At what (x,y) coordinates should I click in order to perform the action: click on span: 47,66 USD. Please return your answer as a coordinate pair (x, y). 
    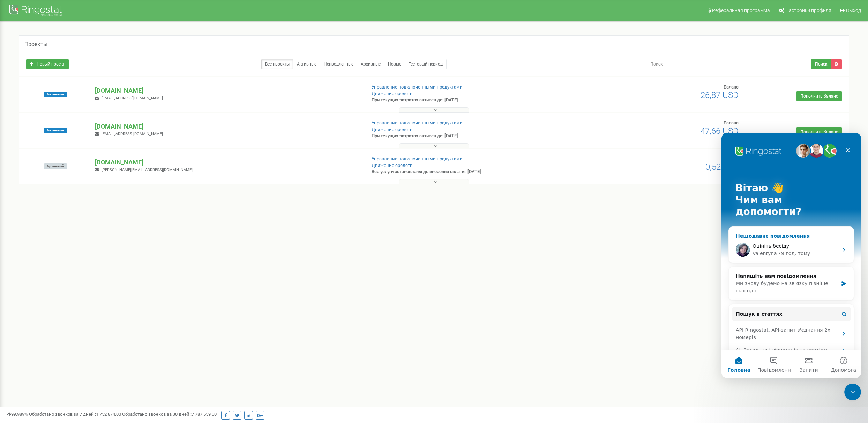
    Looking at the image, I should click on (719, 131).